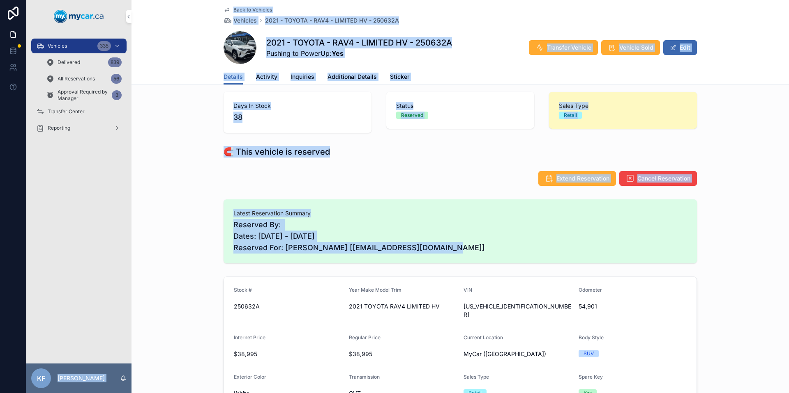 The height and width of the screenshot is (393, 789). What do you see at coordinates (267, 77) in the screenshot?
I see `span: Activity` at bounding box center [267, 77].